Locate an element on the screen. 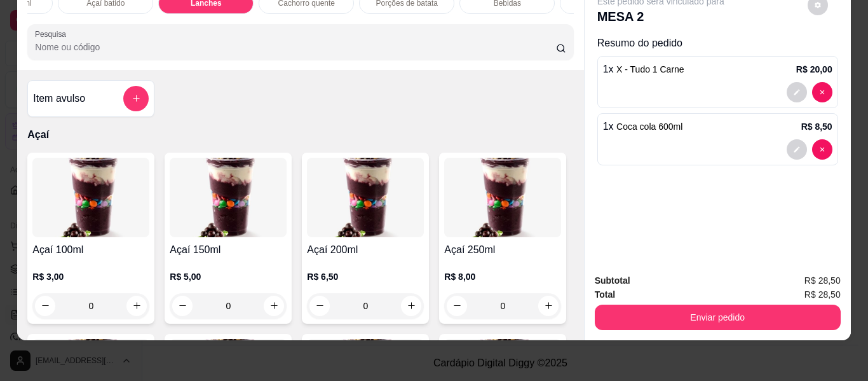 The image size is (868, 381). h4: Item avulso is located at coordinates (59, 98).